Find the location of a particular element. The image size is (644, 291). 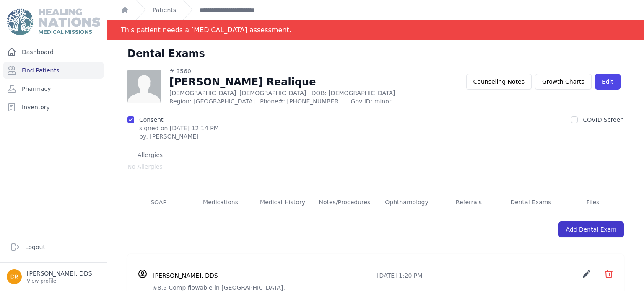

span: No Allergies is located at coordinates (145, 167).